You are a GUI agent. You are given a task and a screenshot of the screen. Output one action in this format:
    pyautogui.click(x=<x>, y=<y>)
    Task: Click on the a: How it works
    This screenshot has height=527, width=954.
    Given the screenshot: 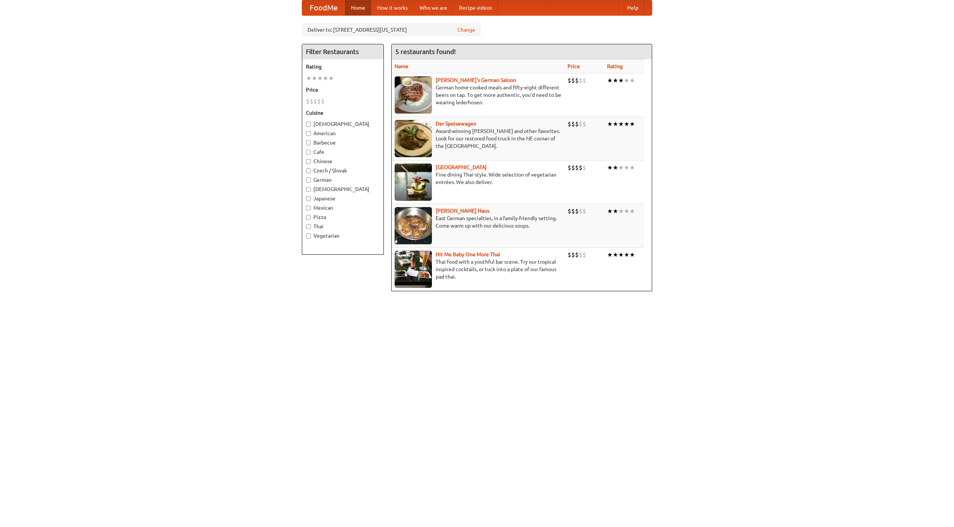 What is the action you would take?
    pyautogui.click(x=392, y=8)
    